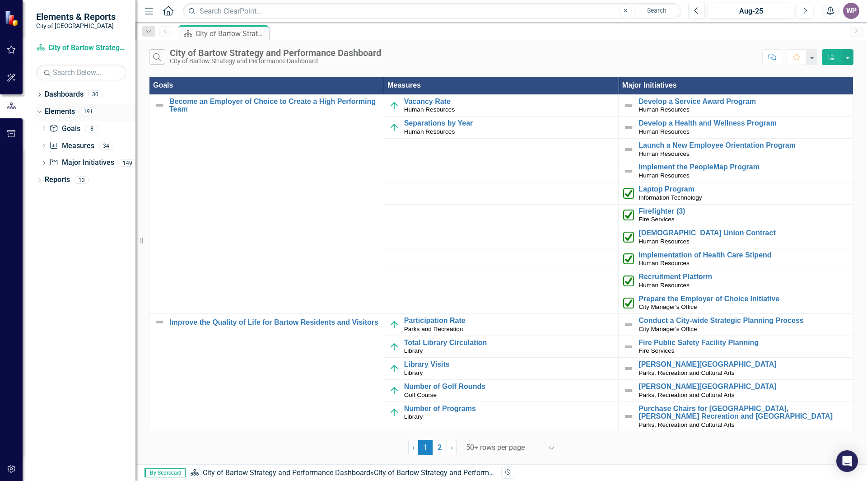 Image resolution: width=867 pixels, height=481 pixels. What do you see at coordinates (744, 277) in the screenshot?
I see `a: Recruitment Platform` at bounding box center [744, 277].